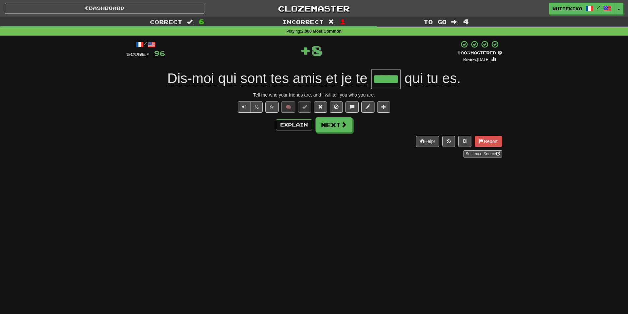  Describe the element at coordinates (105, 8) in the screenshot. I see `a: Dashboard` at that location.